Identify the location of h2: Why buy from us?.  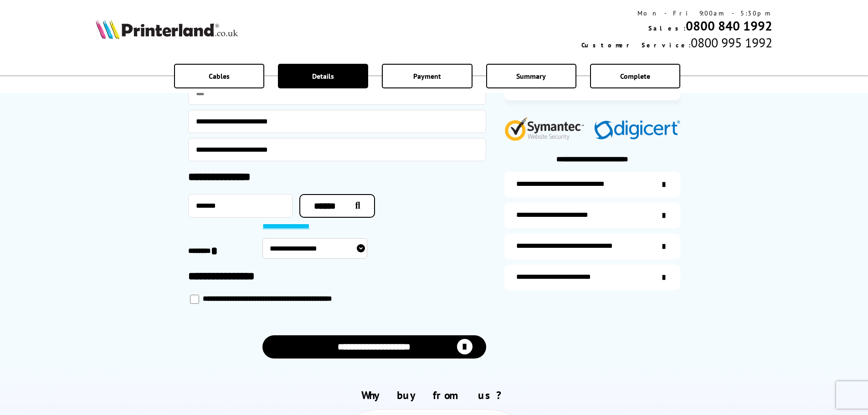
(434, 395).